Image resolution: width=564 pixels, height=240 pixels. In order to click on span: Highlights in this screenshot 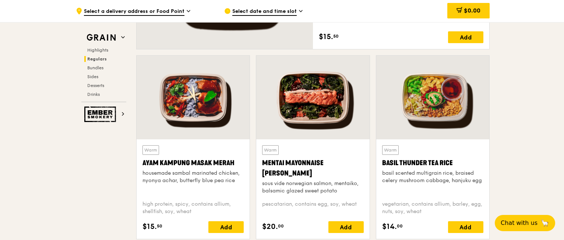, I will do `click(98, 50)`.